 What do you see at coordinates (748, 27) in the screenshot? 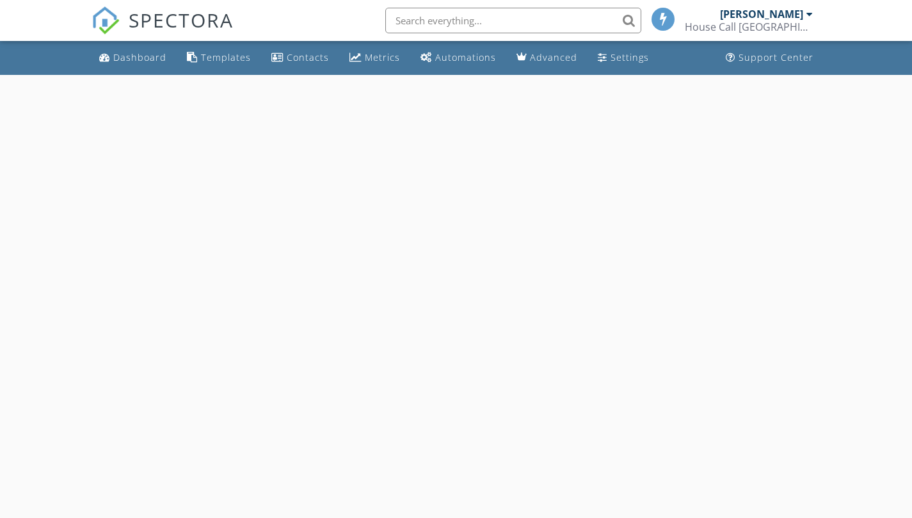
I see `div: House Call Denver` at bounding box center [748, 27].